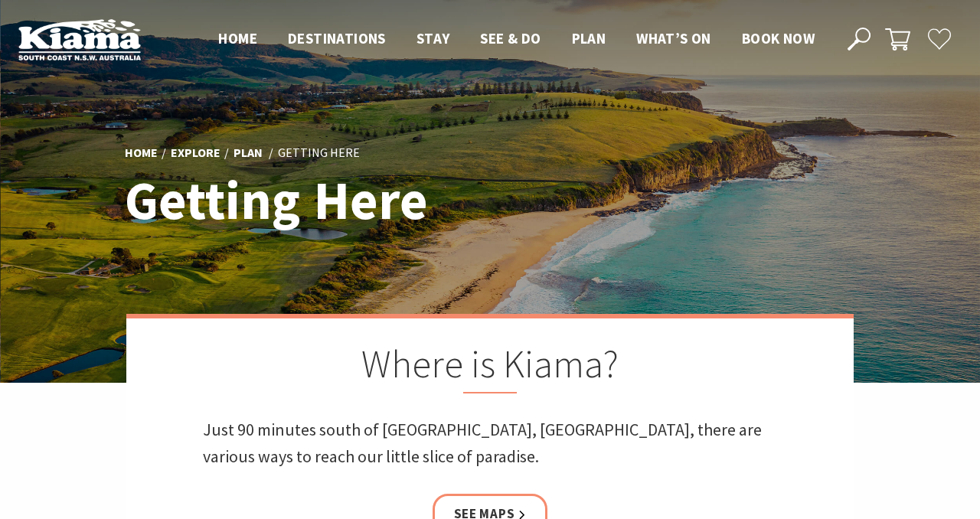 Image resolution: width=980 pixels, height=519 pixels. What do you see at coordinates (516, 39) in the screenshot?
I see `nav: Main Menu` at bounding box center [516, 39].